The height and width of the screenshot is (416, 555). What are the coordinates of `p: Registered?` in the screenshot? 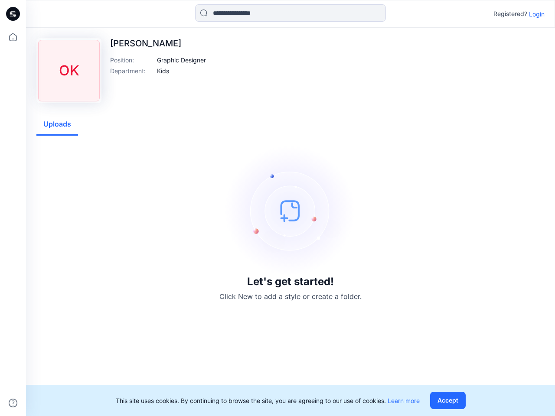 It's located at (510, 14).